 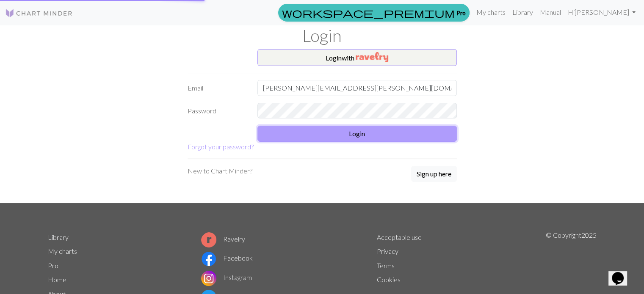 I want to click on a: Manual, so click(x=550, y=12).